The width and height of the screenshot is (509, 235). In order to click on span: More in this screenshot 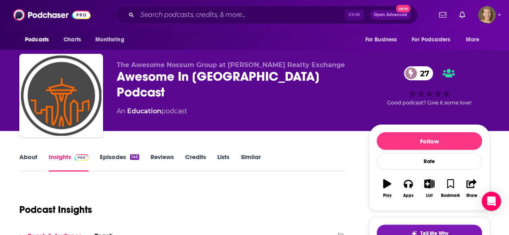, I will do `click(473, 40)`.